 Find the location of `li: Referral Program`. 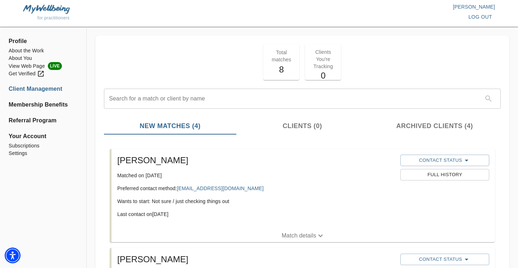

li: Referral Program is located at coordinates (43, 121).